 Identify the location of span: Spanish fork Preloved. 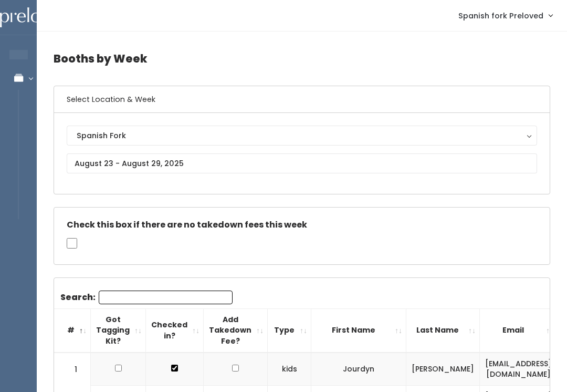
(500, 16).